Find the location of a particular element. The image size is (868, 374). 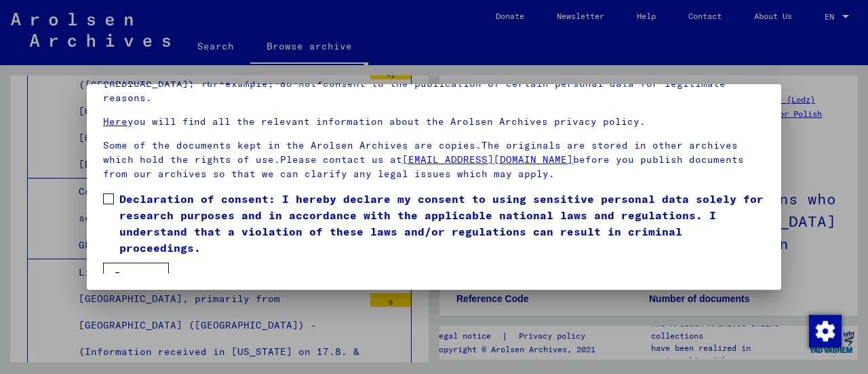

button: I agree is located at coordinates (136, 275).